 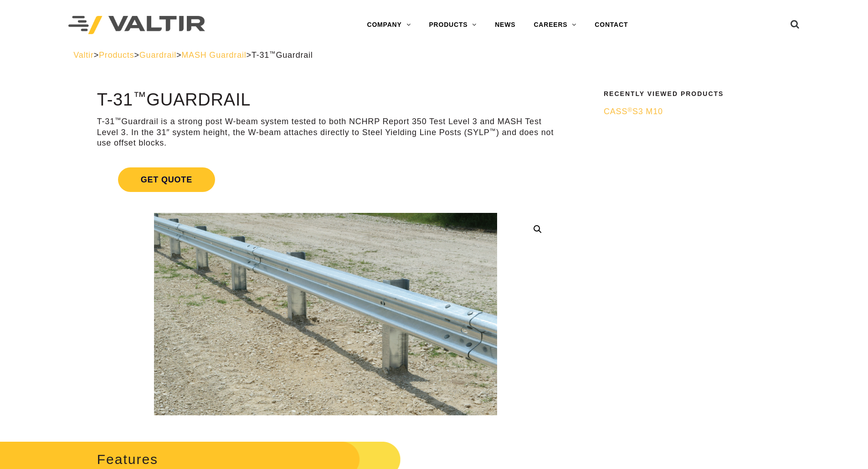 I want to click on a: Valtir, so click(x=83, y=55).